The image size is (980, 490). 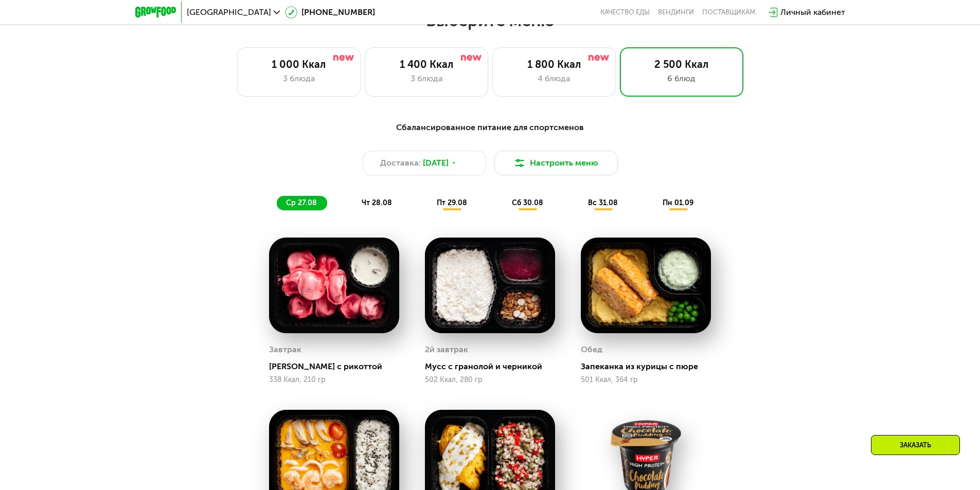 I want to click on div: поставщикам, so click(x=729, y=12).